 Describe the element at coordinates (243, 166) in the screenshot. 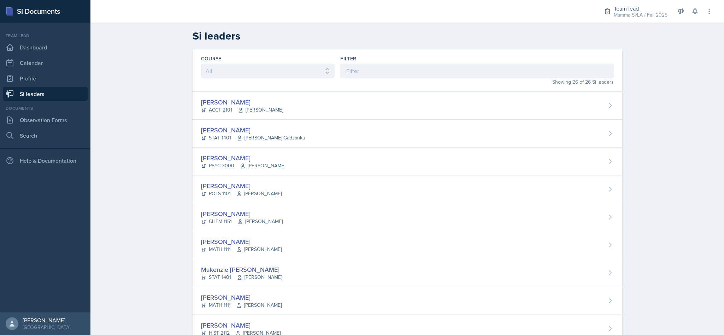

I see `div: PSYC 3000` at that location.